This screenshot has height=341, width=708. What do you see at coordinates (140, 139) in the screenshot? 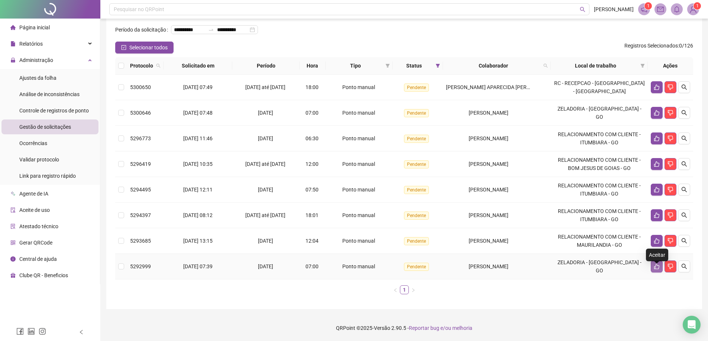
I see `span: 5296773` at bounding box center [140, 139].